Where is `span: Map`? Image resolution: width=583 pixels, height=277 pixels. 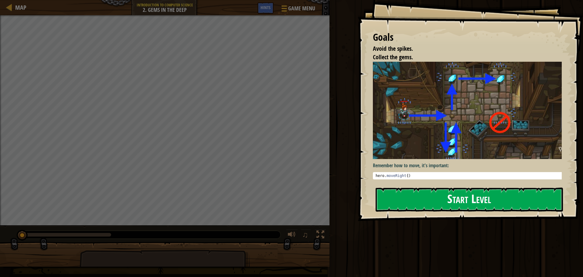
span: Map is located at coordinates (21, 7).